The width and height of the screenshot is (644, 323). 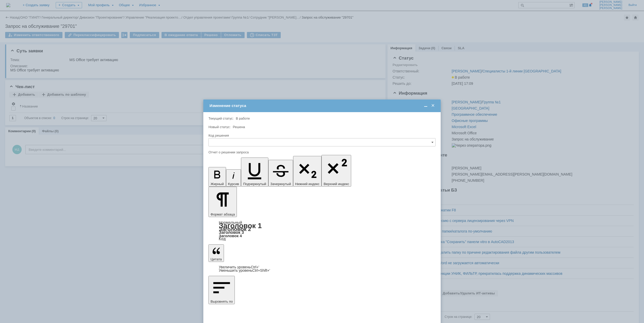 I want to click on a: Заголовок 1, so click(x=240, y=226).